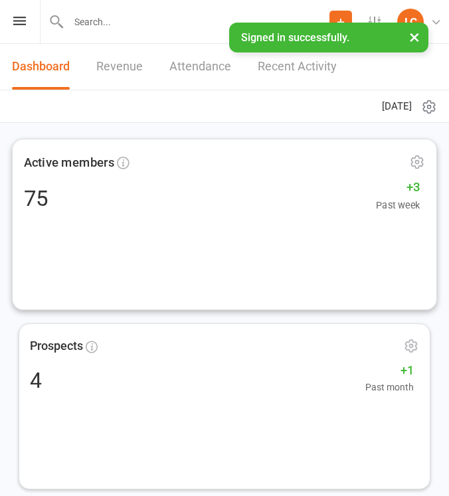 Image resolution: width=449 pixels, height=496 pixels. Describe the element at coordinates (36, 197) in the screenshot. I see `div: 75` at that location.